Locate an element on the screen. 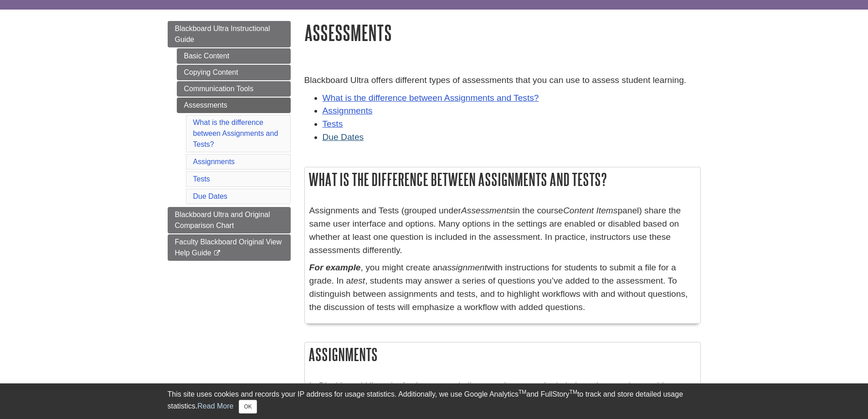  div: Guide Page Menu is located at coordinates (229, 141).